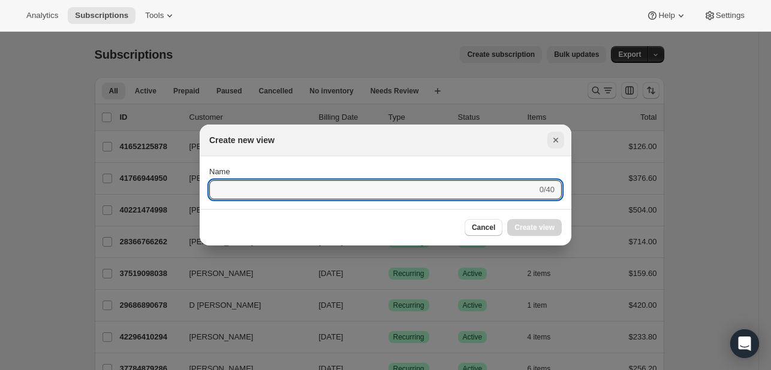  I want to click on span: Help, so click(666, 16).